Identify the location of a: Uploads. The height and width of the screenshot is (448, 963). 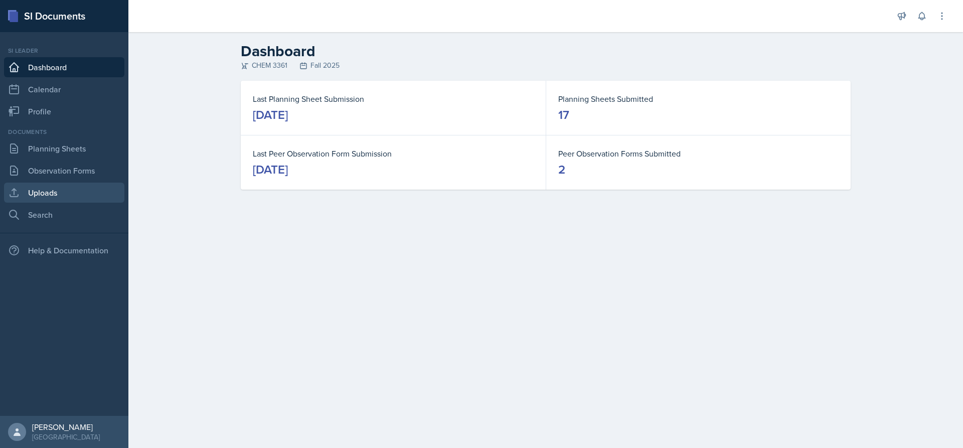
(64, 193).